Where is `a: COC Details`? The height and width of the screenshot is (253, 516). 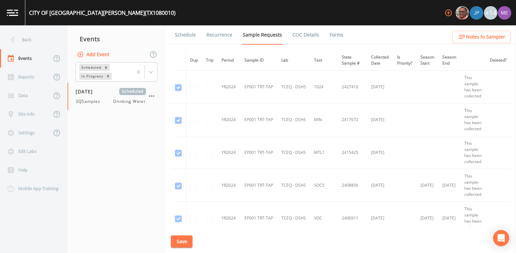
a: COC Details is located at coordinates (306, 35).